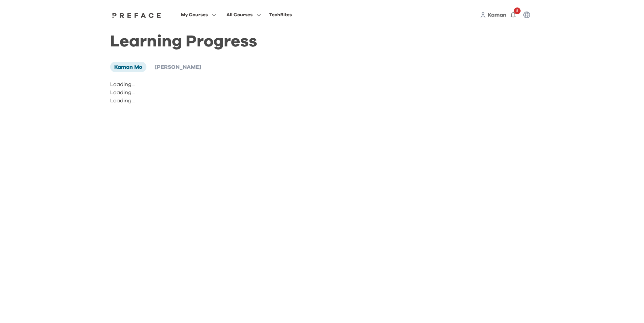 This screenshot has width=644, height=323. What do you see at coordinates (128, 67) in the screenshot?
I see `span: Kaman Mo` at bounding box center [128, 67].